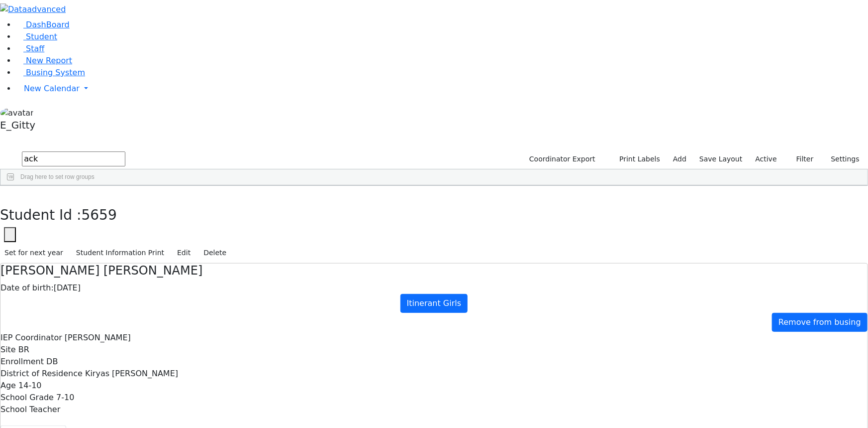  Describe the element at coordinates (680, 159) in the screenshot. I see `a: Add` at that location.